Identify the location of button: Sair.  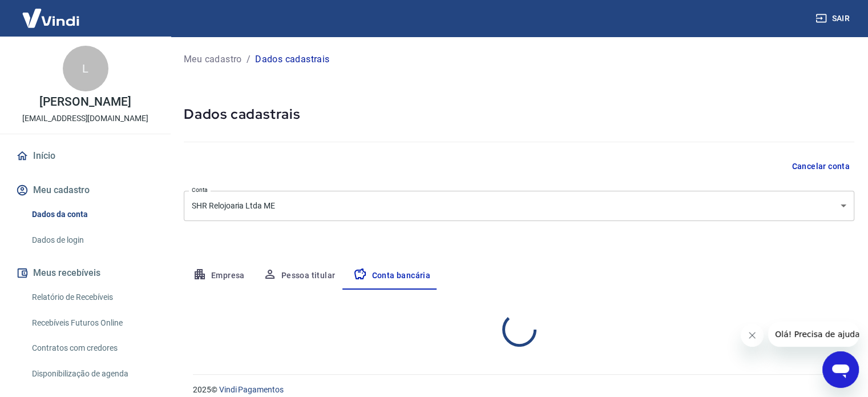
(834, 18).